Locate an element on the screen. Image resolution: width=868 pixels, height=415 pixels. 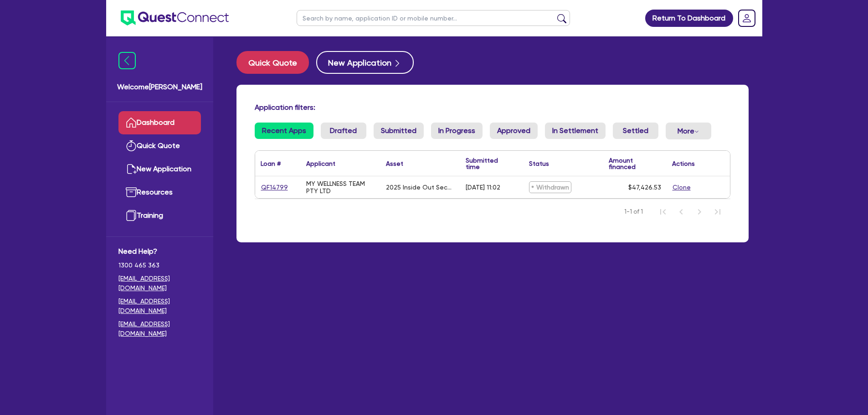
a: Dashboard is located at coordinates (160, 123).